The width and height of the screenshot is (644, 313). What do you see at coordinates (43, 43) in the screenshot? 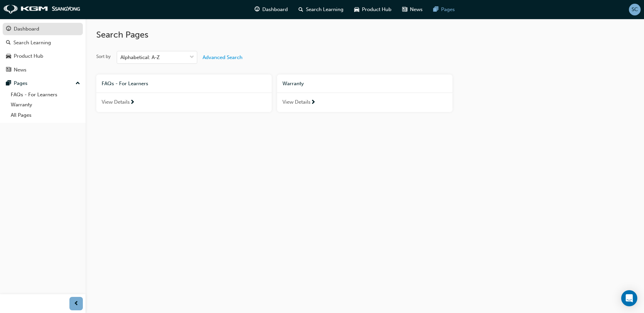
I see `a: Search Learning` at bounding box center [43, 43].